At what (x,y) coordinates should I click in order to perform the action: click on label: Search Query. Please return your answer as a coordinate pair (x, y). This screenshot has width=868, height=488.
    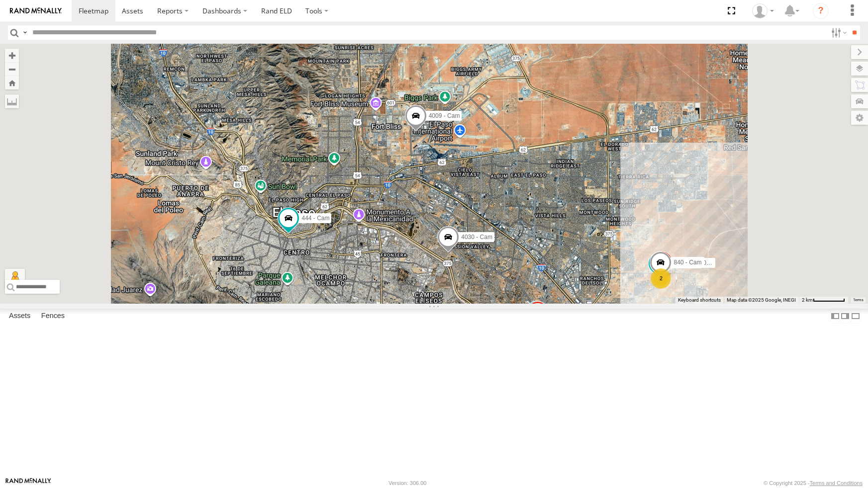
    Looking at the image, I should click on (25, 32).